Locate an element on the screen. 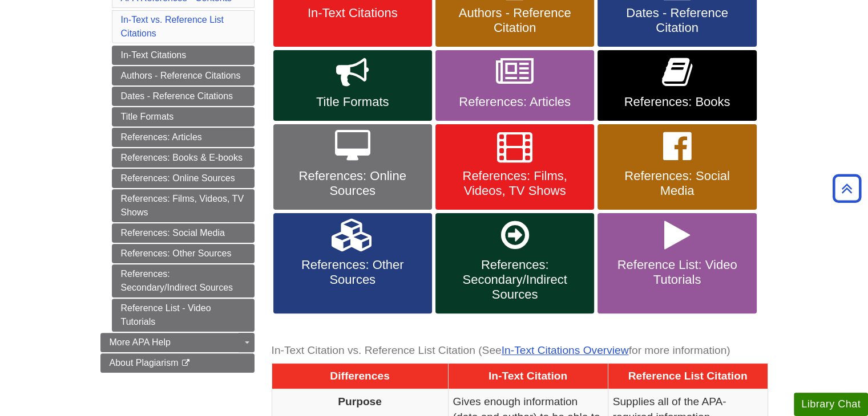 The height and width of the screenshot is (416, 868). a: Authors - Reference Citations is located at coordinates (183, 76).